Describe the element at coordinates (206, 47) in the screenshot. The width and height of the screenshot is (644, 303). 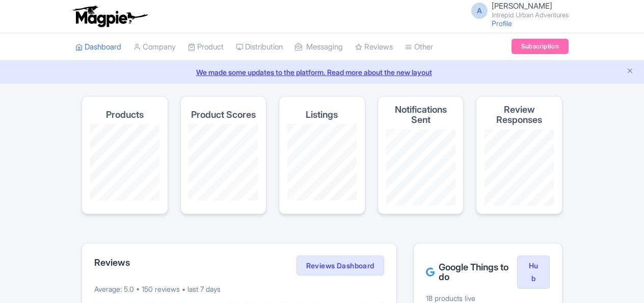
I see `a: Product` at that location.